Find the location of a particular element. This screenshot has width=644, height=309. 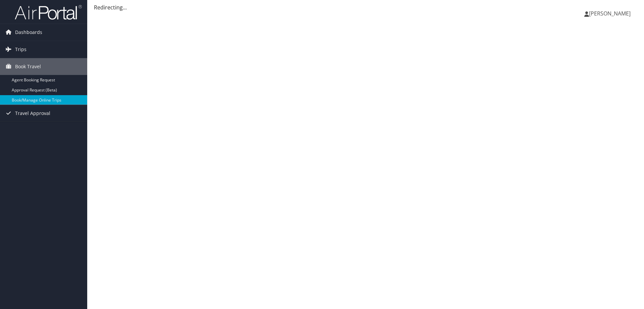

img: airportal-logo.png is located at coordinates (49, 12).